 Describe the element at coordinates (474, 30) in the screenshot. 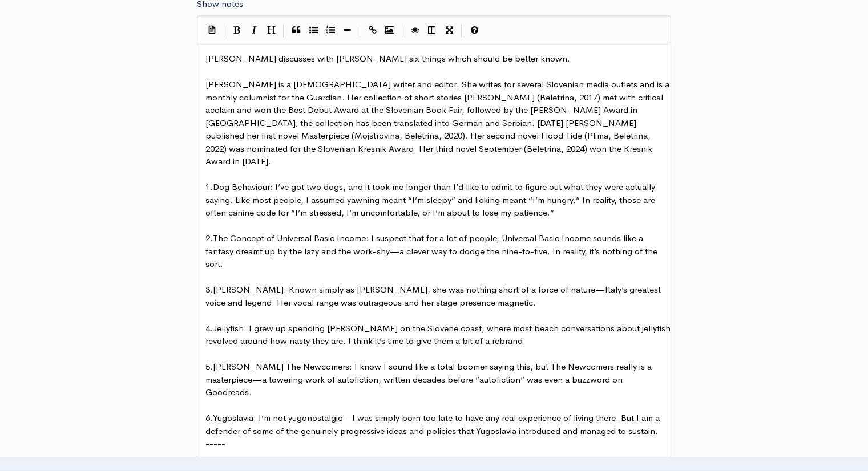

I see `button: Markdown Guide` at that location.